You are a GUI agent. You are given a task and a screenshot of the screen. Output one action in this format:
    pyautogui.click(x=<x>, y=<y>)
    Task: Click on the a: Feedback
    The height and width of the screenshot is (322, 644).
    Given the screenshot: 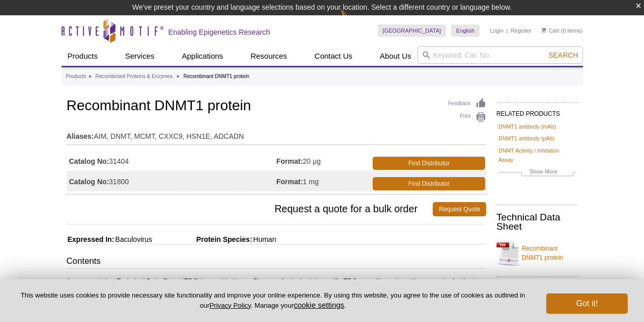 What is the action you would take?
    pyautogui.click(x=467, y=103)
    